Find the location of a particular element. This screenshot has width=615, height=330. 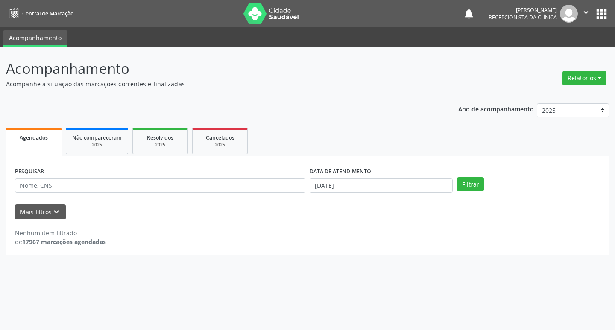

input: Selecione um intervalo is located at coordinates (381, 186).